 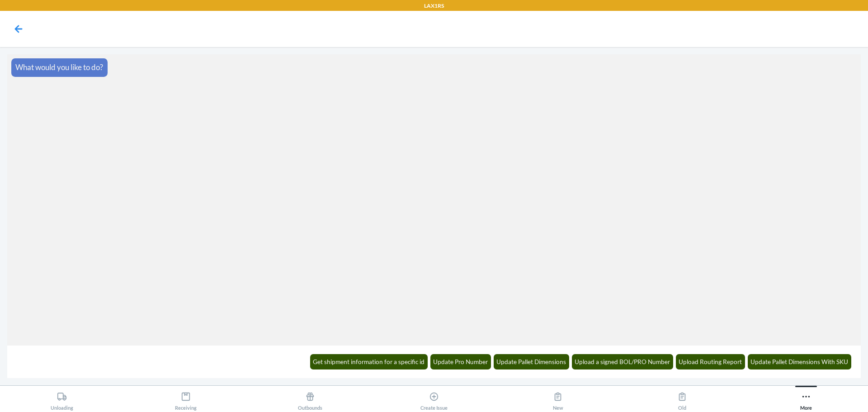 What do you see at coordinates (434, 398) in the screenshot?
I see `button: Create Issue` at bounding box center [434, 398].